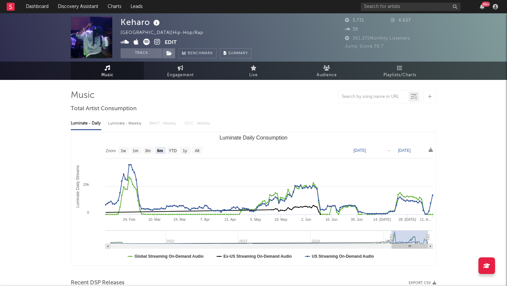 The image size is (507, 286). Describe the element at coordinates (86, 184) in the screenshot. I see `text: 20k` at that location.